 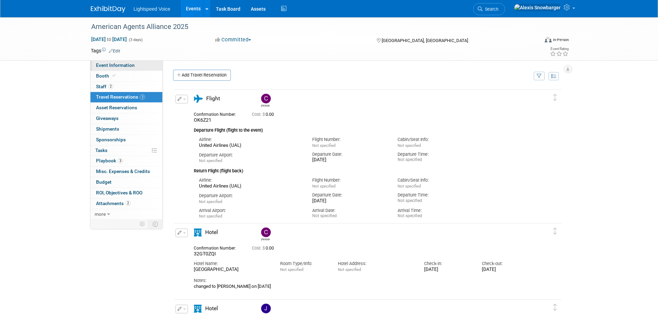 What do you see at coordinates (104, 182) in the screenshot?
I see `span: Budget` at bounding box center [104, 182].